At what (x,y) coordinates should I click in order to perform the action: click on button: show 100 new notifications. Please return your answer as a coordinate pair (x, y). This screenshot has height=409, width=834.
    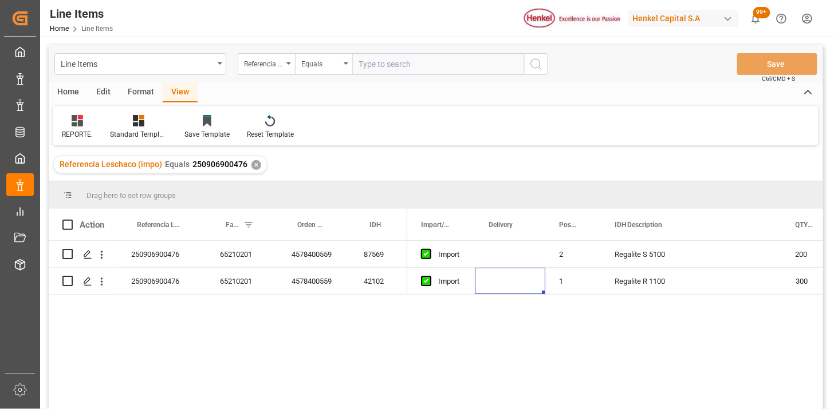
    Looking at the image, I should click on (755, 18).